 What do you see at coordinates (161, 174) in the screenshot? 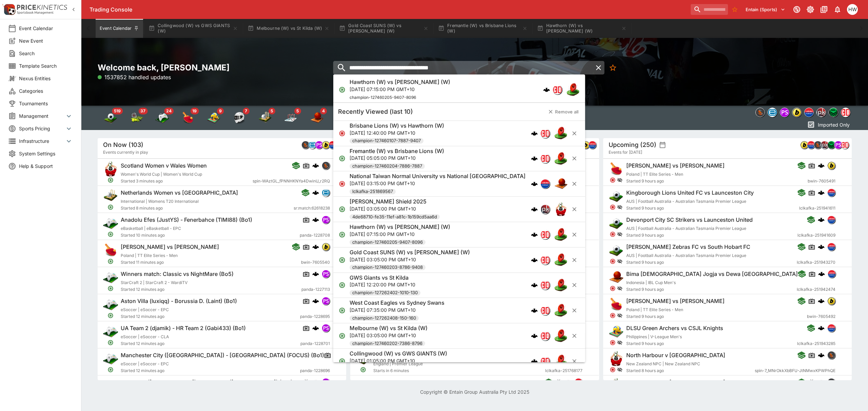
I see `span: Women's World Cup | Women's World Cup` at bounding box center [161, 174].